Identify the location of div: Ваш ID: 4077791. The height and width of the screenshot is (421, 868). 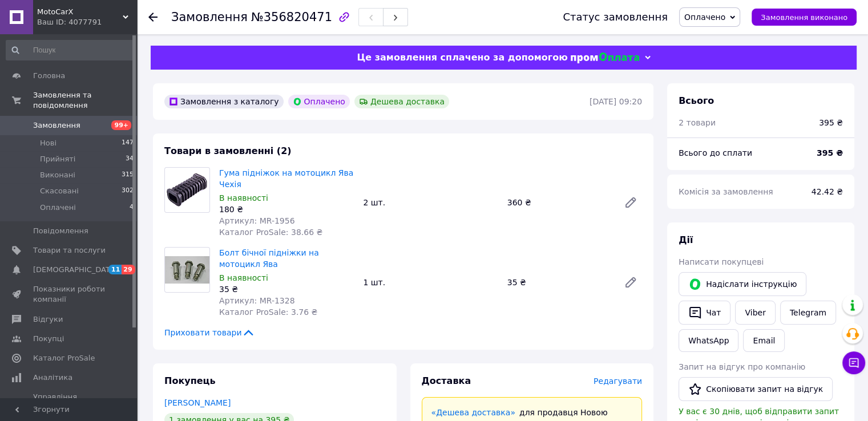
(87, 22).